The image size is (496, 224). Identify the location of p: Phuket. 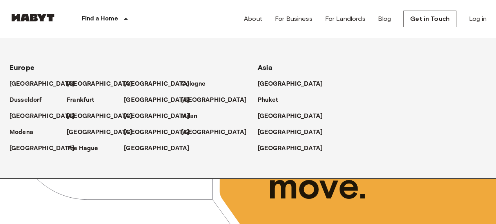
(268, 100).